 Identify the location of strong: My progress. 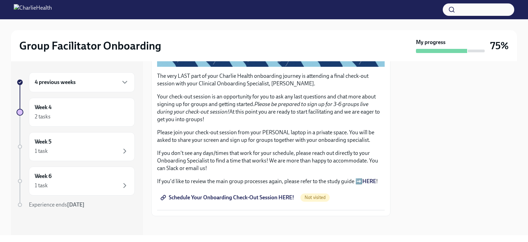
(431, 42).